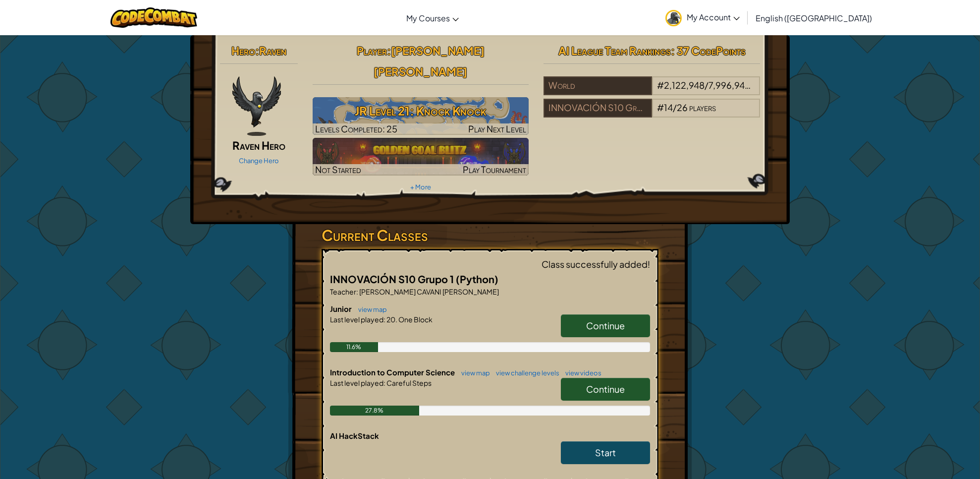  I want to click on div: 27.8%, so click(374, 410).